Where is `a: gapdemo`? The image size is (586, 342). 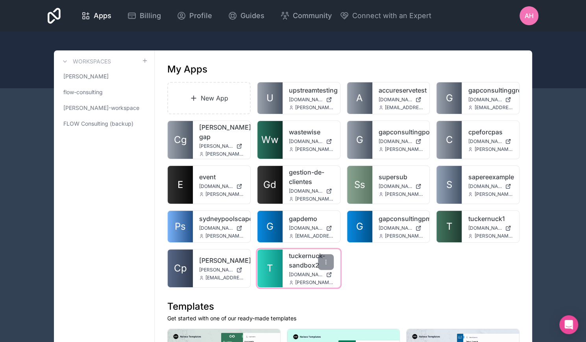
a: gapdemo is located at coordinates (311, 218).